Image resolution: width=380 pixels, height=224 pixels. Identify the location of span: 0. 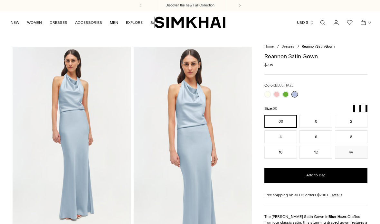
(370, 22).